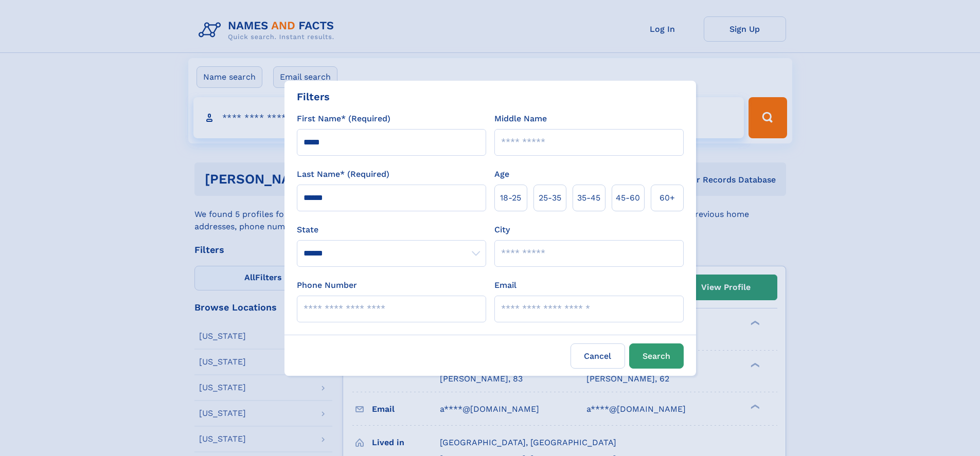 The image size is (980, 456). Describe the element at coordinates (510, 198) in the screenshot. I see `span: 18‑25` at that location.